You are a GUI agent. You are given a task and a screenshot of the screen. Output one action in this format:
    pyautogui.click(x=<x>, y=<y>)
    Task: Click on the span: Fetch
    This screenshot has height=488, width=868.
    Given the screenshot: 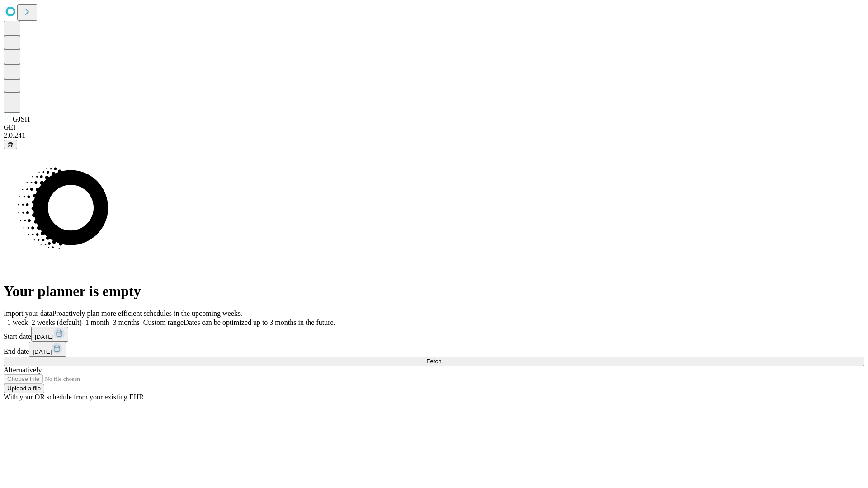 What is the action you would take?
    pyautogui.click(x=433, y=361)
    